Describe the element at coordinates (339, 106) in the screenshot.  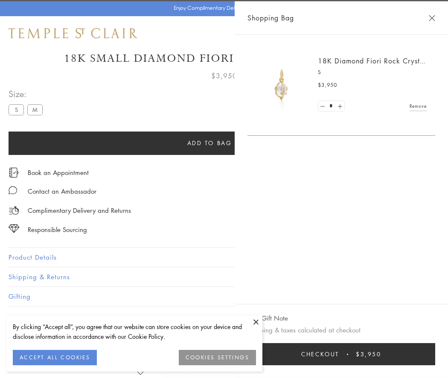
I see `a: Set quantity to 2` at that location.